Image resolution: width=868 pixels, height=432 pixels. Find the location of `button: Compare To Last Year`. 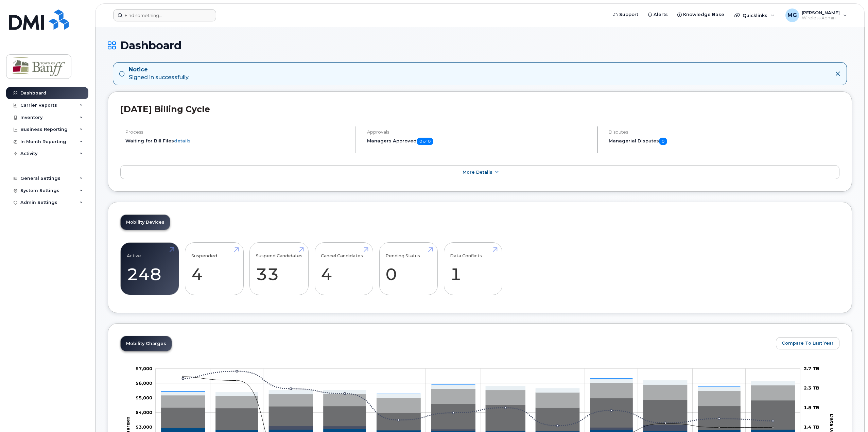

button: Compare To Last Year is located at coordinates (808, 344).